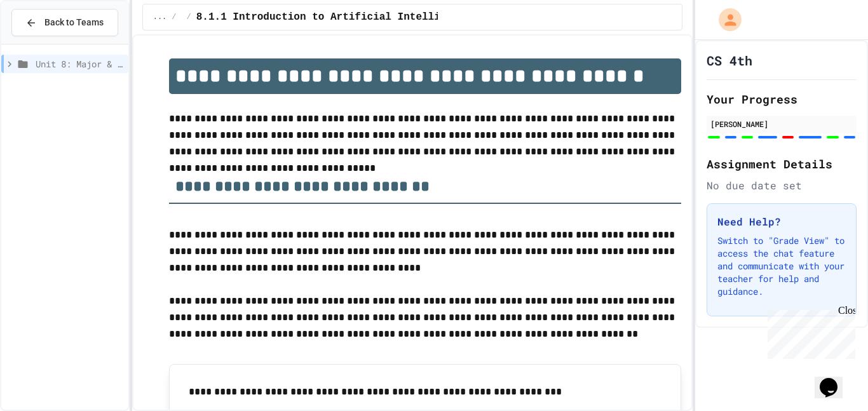 The height and width of the screenshot is (411, 868). I want to click on h2: Your Progress, so click(782, 99).